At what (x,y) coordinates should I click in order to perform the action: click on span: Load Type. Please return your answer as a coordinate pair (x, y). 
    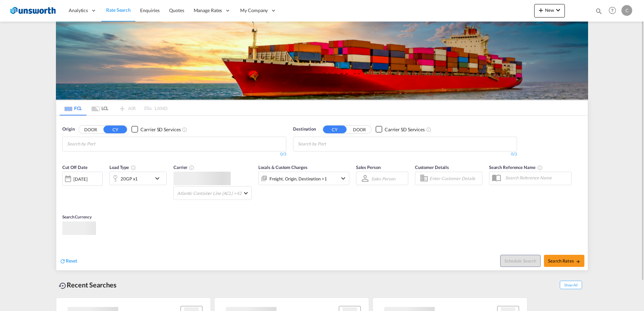
    Looking at the image, I should click on (123, 167).